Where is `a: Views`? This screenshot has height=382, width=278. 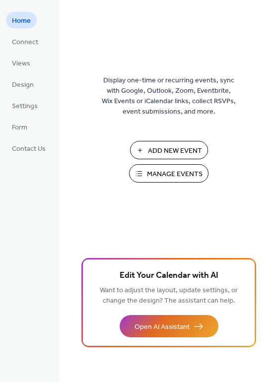
a: Views is located at coordinates (21, 63).